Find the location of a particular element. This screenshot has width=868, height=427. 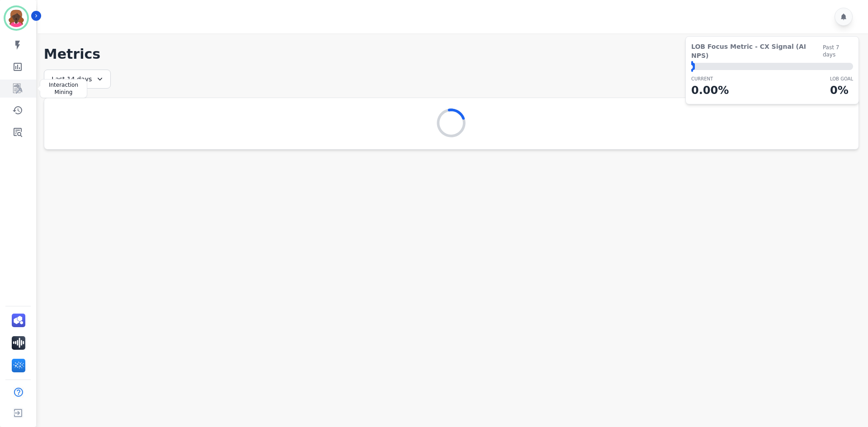

span: LOB Focus Metric - CX Signal (AI NPS) is located at coordinates (757, 51).